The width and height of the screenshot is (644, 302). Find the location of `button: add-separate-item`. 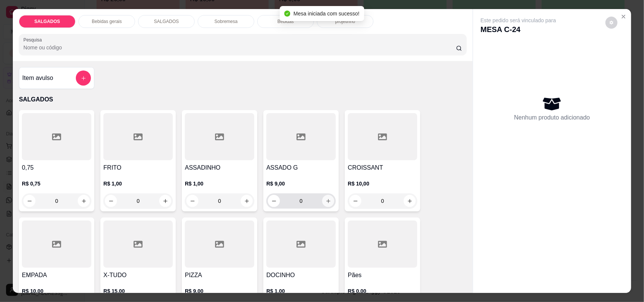

button: add-separate-item is located at coordinates (83, 78).